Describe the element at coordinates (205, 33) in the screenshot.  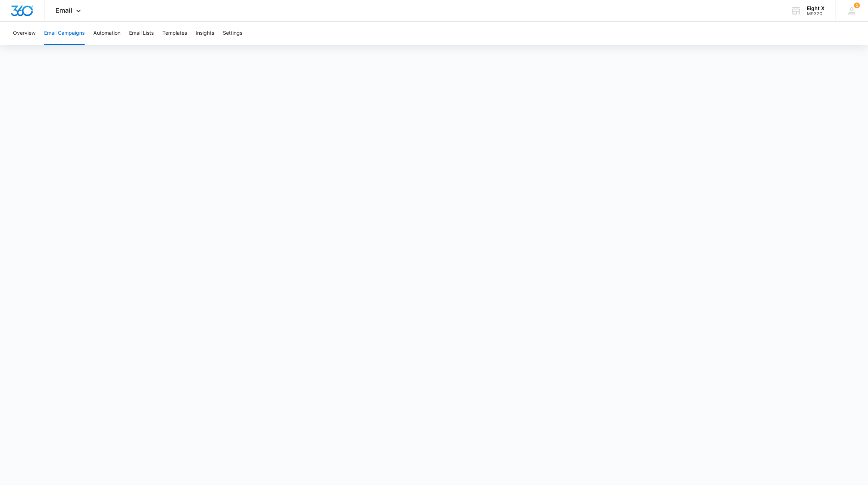
I see `button: Insights` at that location.